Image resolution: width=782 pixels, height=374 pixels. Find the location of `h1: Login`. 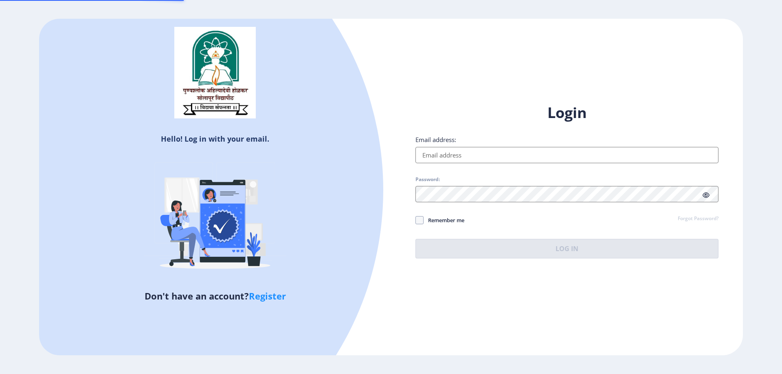

h1: Login is located at coordinates (567, 113).